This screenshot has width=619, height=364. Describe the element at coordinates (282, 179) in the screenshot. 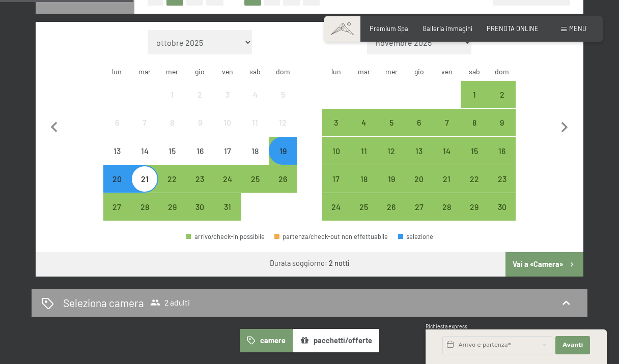

I see `div: Sun Oct 26 2025` at that location.